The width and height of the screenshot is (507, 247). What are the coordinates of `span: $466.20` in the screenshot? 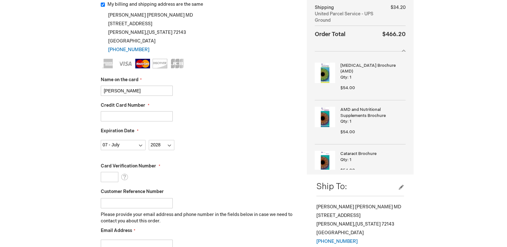 It's located at (394, 34).